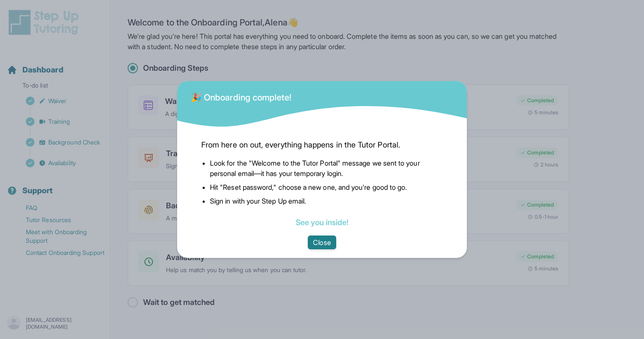  Describe the element at coordinates (321, 243) in the screenshot. I see `button: Close` at that location.